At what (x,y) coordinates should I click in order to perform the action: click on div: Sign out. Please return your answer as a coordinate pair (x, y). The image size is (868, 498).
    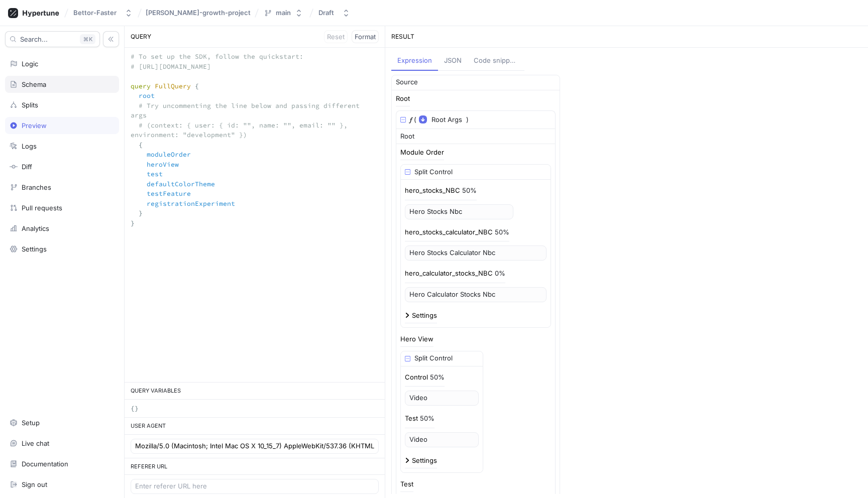
    Looking at the image, I should click on (34, 484).